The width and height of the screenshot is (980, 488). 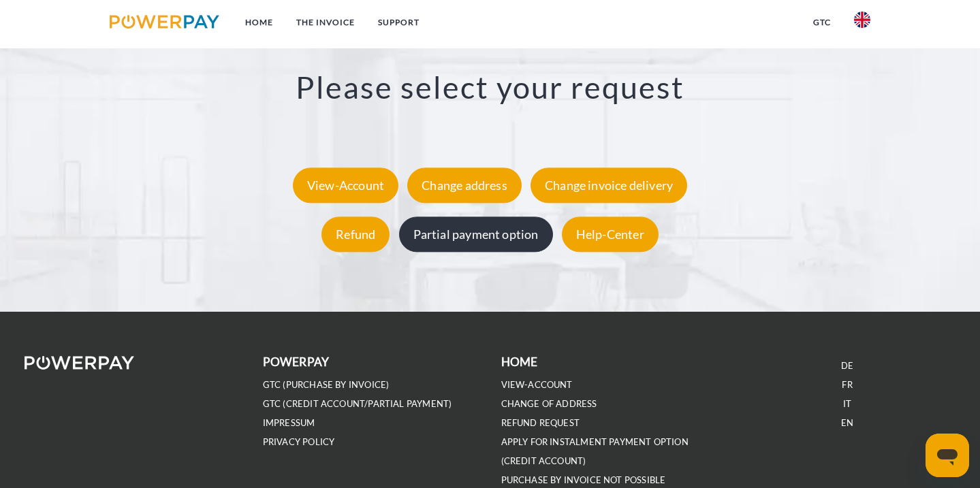 What do you see at coordinates (346, 185) in the screenshot?
I see `div: View-Account` at bounding box center [346, 185].